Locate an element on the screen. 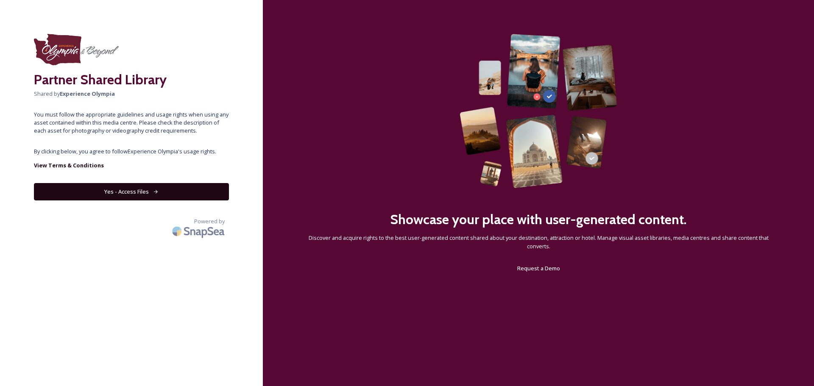 The height and width of the screenshot is (386, 814). img: download.png is located at coordinates (76, 50).